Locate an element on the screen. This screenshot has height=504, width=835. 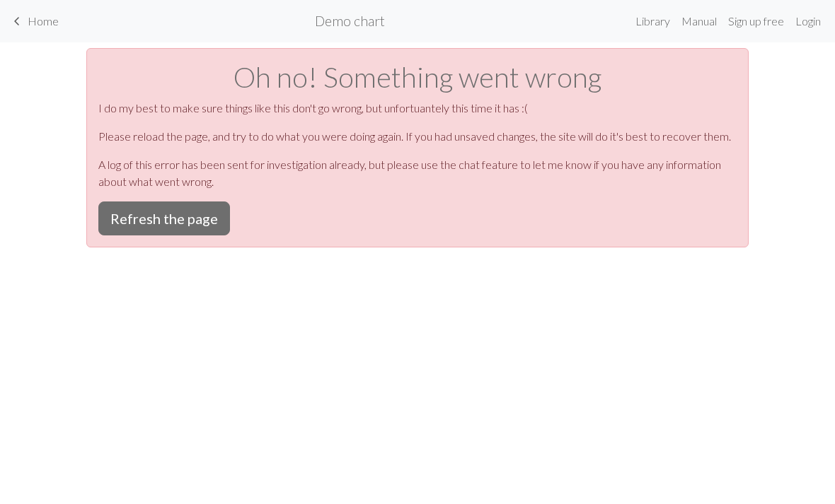
span: Home is located at coordinates (43, 20).